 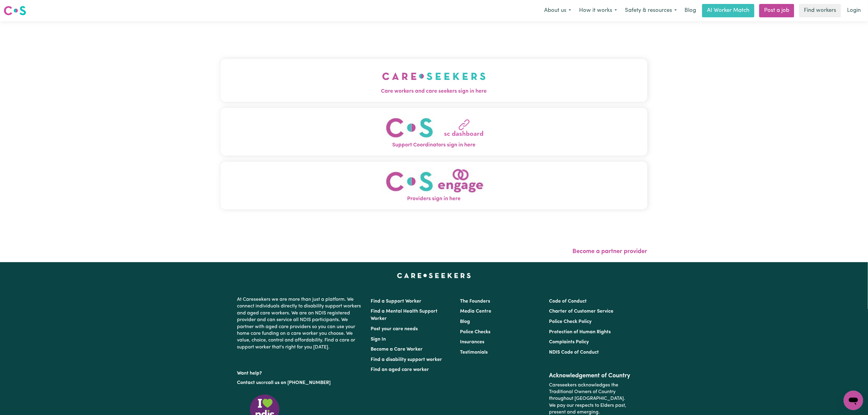 What do you see at coordinates (15, 11) in the screenshot?
I see `img: Careseekers logo` at bounding box center [15, 11].